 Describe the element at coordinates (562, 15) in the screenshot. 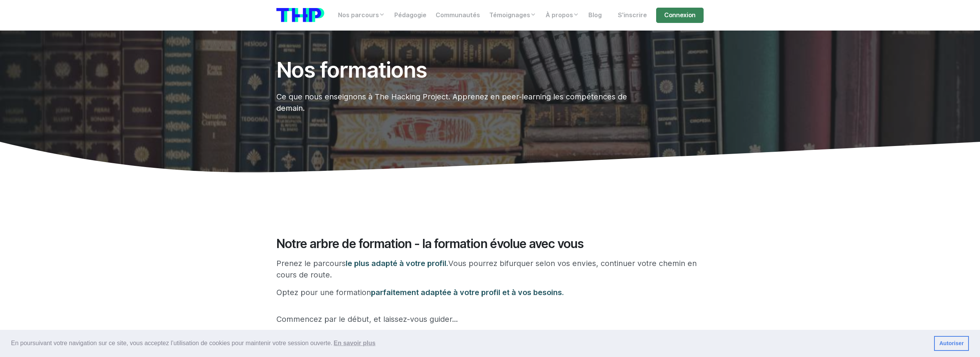

I see `a: À propos` at that location.